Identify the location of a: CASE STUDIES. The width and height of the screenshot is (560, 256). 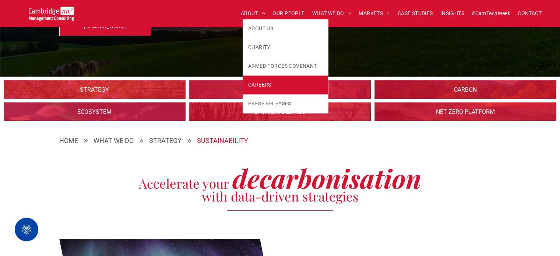
(415, 13).